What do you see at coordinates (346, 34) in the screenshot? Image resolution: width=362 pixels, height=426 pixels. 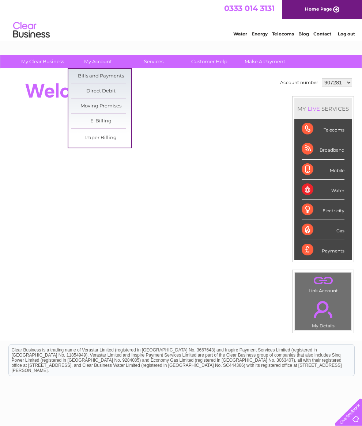 I see `a: Log out` at bounding box center [346, 34].